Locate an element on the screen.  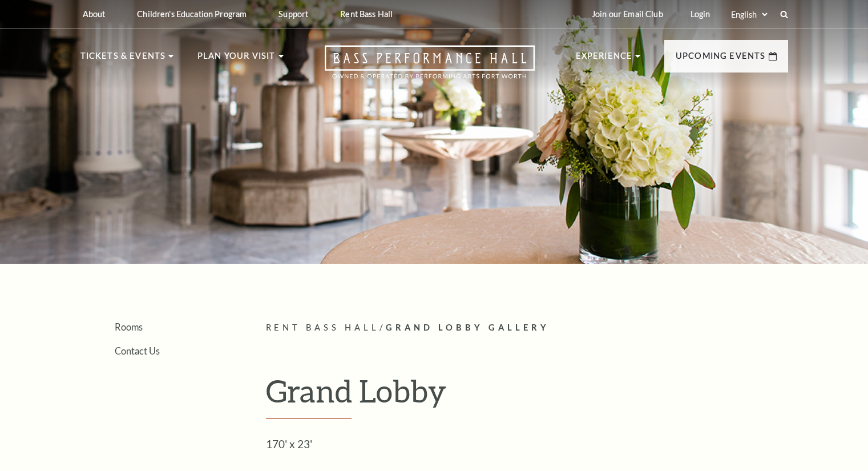
h1: Grand Lobby is located at coordinates (527, 396).